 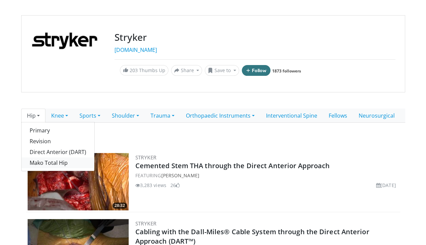 I want to click on a: Interventional Spine, so click(x=291, y=115).